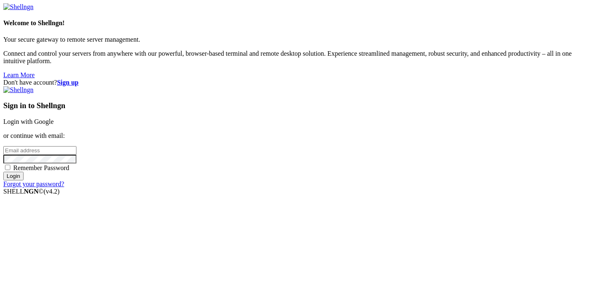  What do you see at coordinates (41, 168) in the screenshot?
I see `span: Remember Password` at bounding box center [41, 168].